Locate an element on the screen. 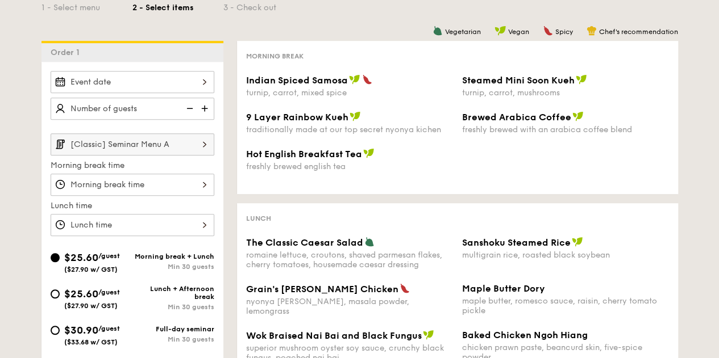 This screenshot has height=358, width=719. img: icon-chef-hat.a58ddaea.svg is located at coordinates (591, 31).